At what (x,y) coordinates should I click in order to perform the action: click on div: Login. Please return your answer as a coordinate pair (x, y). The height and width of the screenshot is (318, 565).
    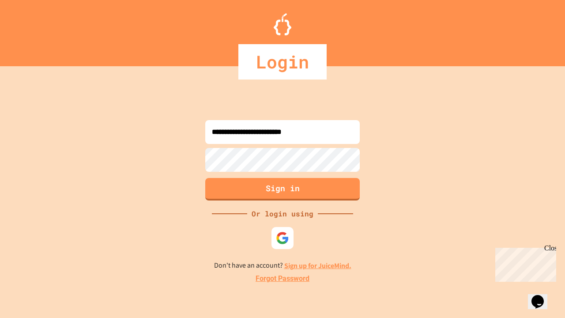
    Looking at the image, I should click on (282, 62).